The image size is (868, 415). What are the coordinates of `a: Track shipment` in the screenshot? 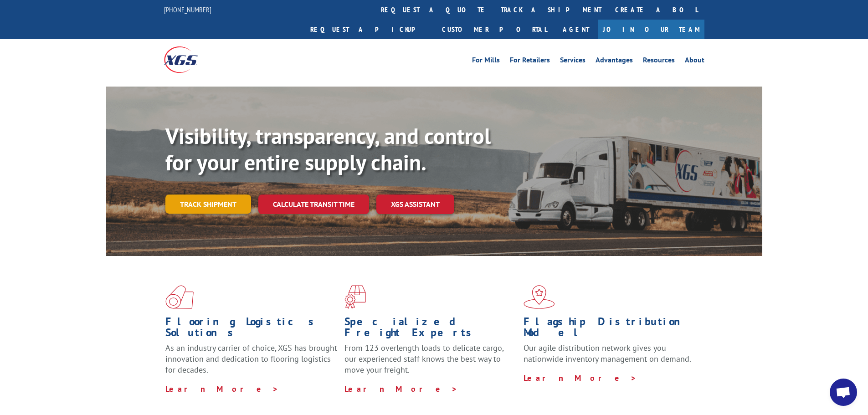 It's located at (208, 204).